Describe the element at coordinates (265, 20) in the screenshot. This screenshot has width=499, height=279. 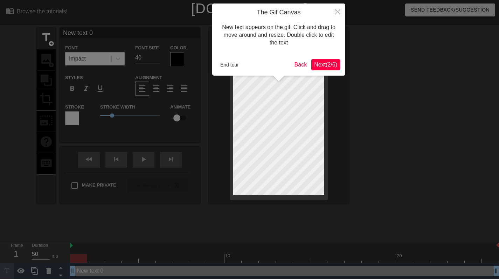
I see `div: The online gif editor` at that location.